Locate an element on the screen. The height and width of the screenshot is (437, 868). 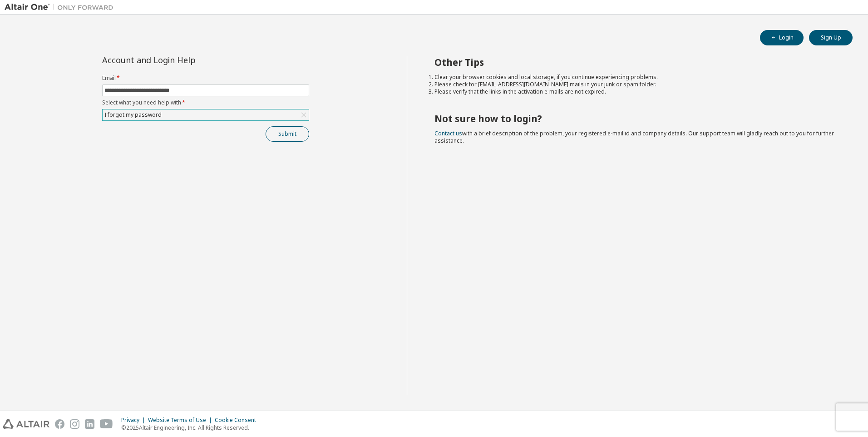
h2: Not sure how to login? is located at coordinates (635, 118).